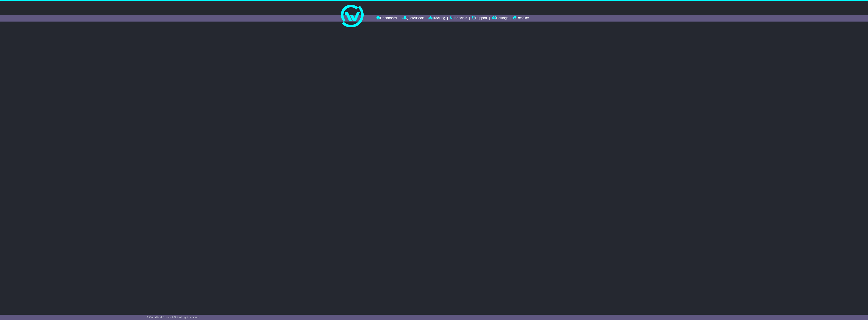 The image size is (868, 320). What do you see at coordinates (521, 18) in the screenshot?
I see `a: Reseller` at bounding box center [521, 18].